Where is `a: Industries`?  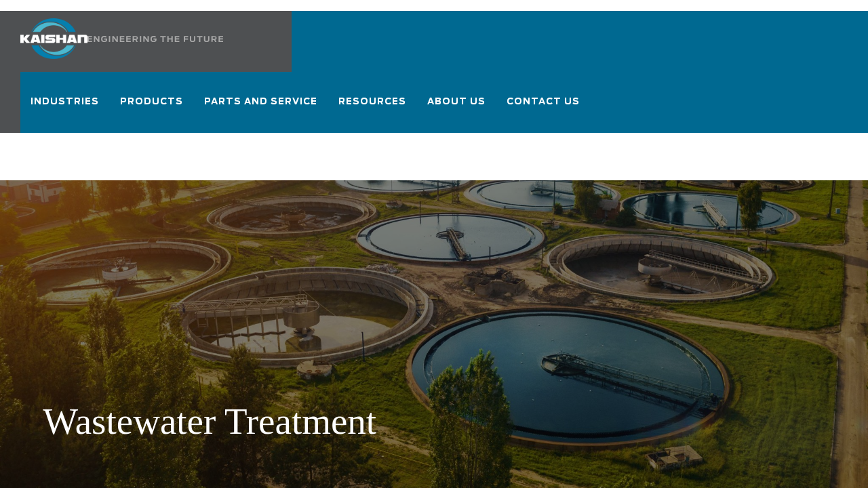 a: Industries is located at coordinates (65, 109).